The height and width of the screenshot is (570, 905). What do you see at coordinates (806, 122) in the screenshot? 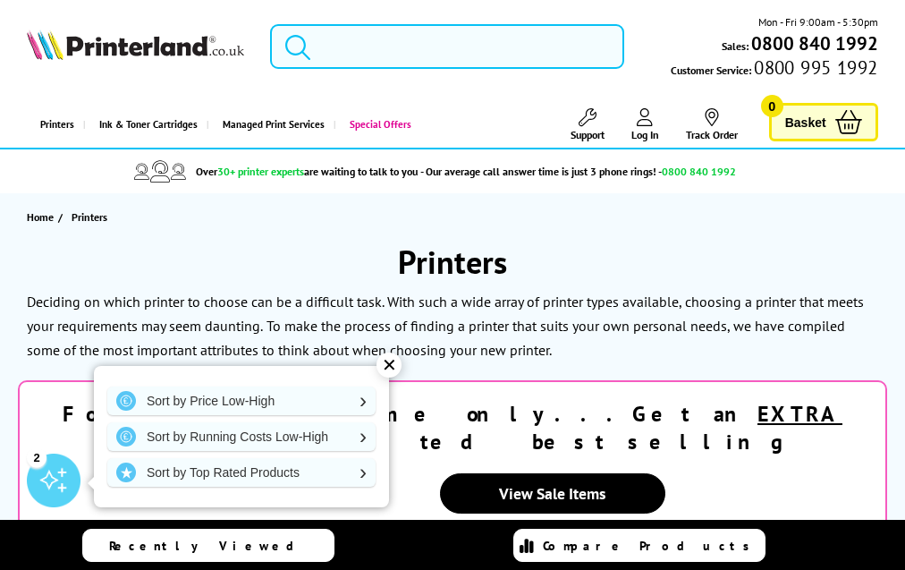
I see `span: Basket` at bounding box center [806, 122].